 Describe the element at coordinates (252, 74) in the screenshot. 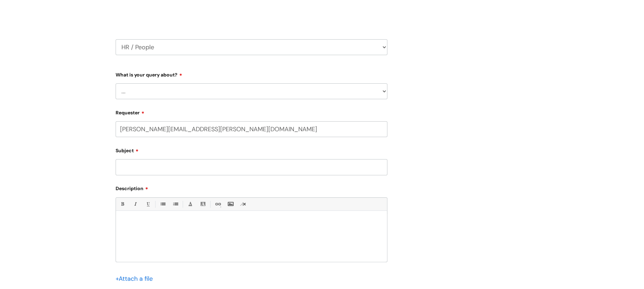

I see `label: What is your query about?` at that location.